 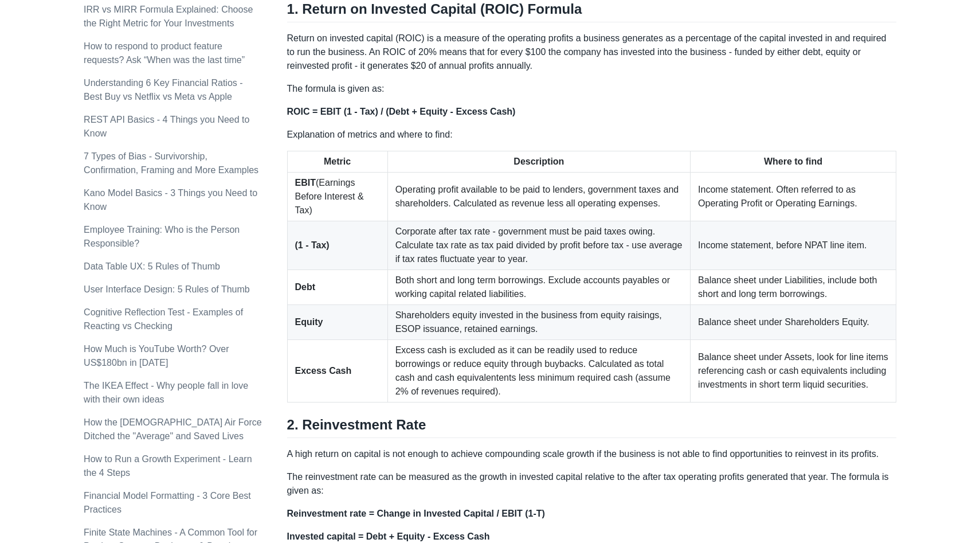 I want to click on a: IRR vs MIRR Formula Explained: Choose the Right Metric for Your Investments, so click(x=168, y=16).